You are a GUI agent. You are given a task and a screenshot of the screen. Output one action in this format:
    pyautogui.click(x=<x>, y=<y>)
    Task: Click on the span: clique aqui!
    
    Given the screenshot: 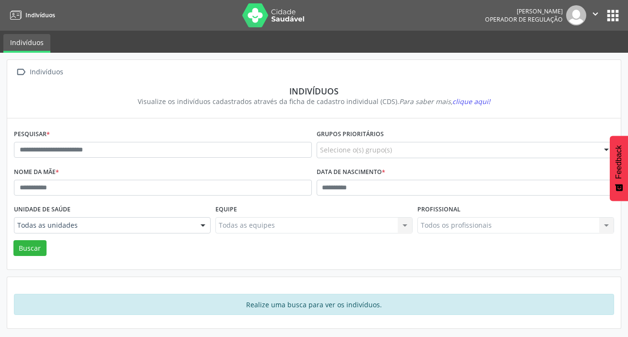 What is the action you would take?
    pyautogui.click(x=471, y=101)
    